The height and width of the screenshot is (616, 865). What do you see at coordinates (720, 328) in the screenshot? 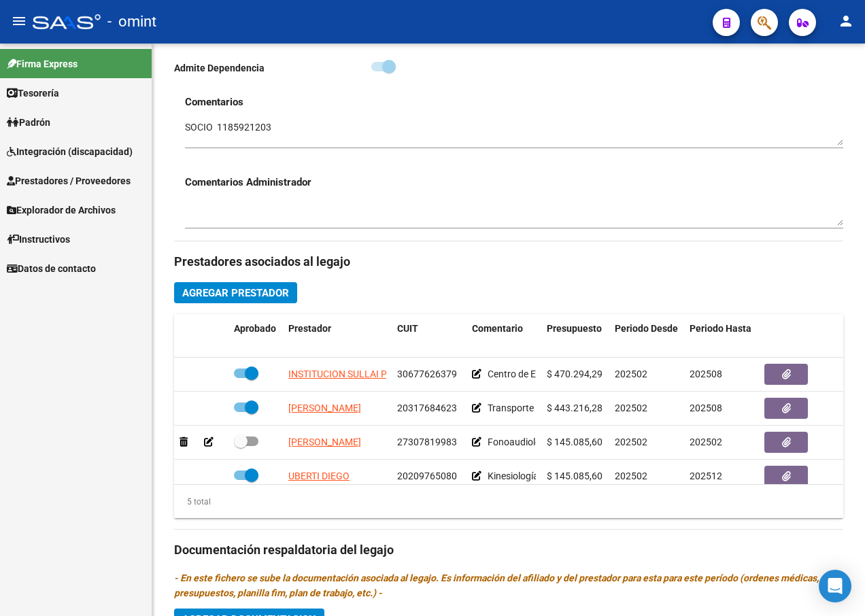
I see `span: Periodo Hasta` at bounding box center [720, 328].